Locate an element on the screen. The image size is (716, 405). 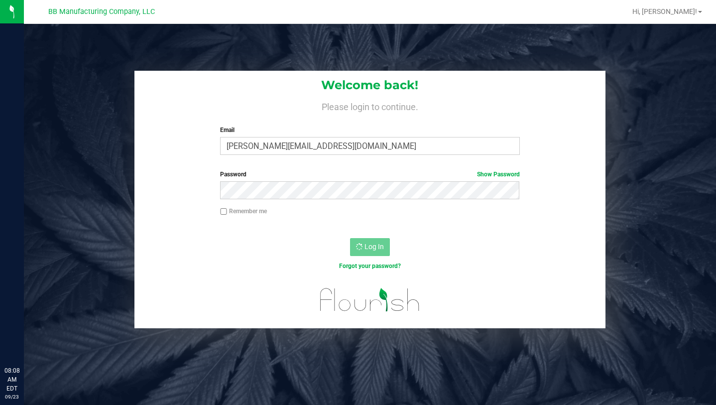
span: Password is located at coordinates (233, 174).